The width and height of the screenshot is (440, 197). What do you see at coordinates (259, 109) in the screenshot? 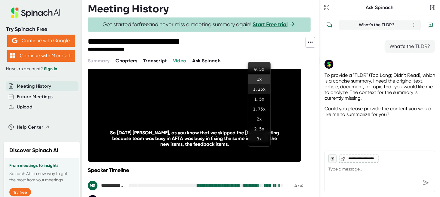
I see `li: 1.75 x` at bounding box center [259, 109].